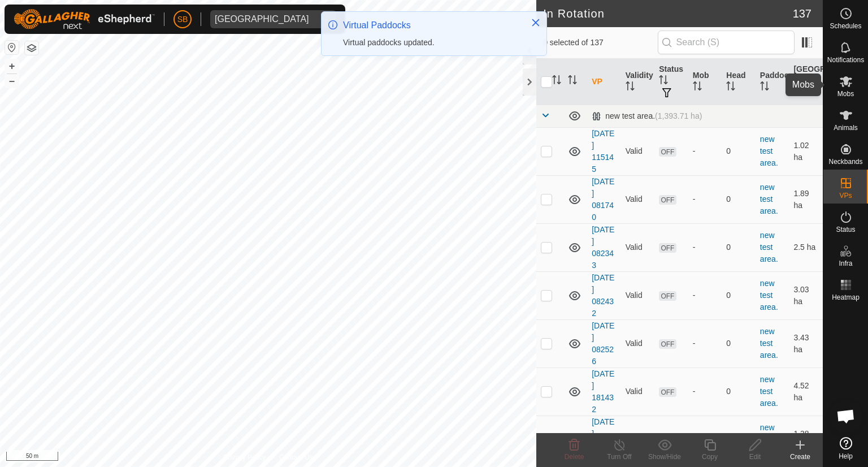 Image resolution: width=868 pixels, height=467 pixels. I want to click on div: Create, so click(800, 457).